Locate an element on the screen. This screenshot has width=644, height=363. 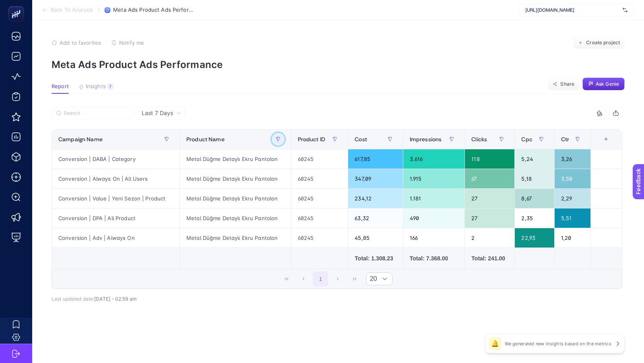
div: 5,24 is located at coordinates (534, 159).